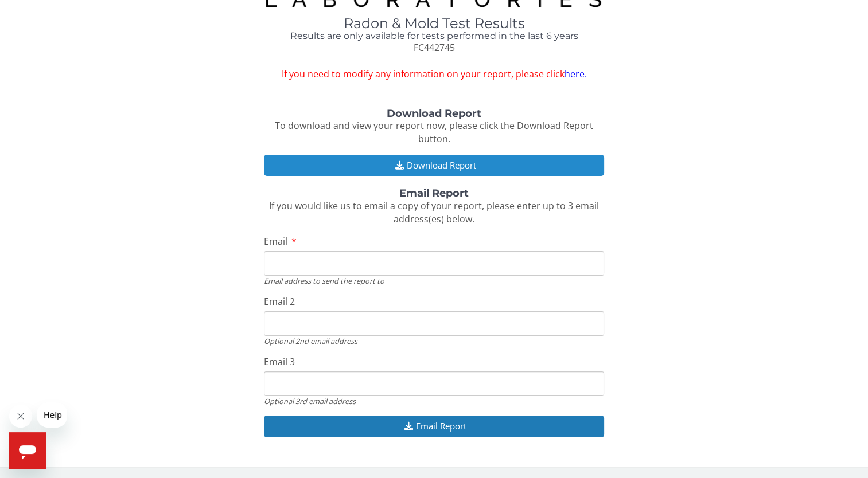 The width and height of the screenshot is (868, 478). What do you see at coordinates (434, 165) in the screenshot?
I see `button: Download Report` at bounding box center [434, 165].